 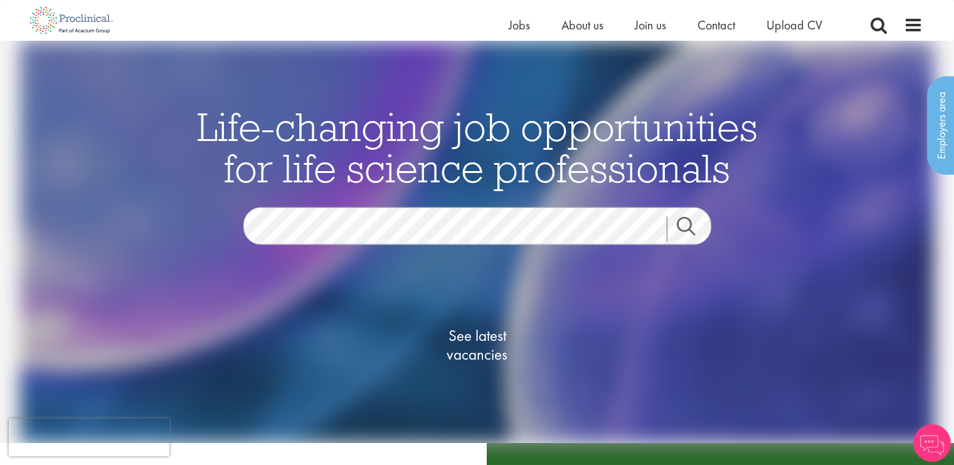 I want to click on span: Life-changing job opportunities for life science professionals, so click(x=477, y=147).